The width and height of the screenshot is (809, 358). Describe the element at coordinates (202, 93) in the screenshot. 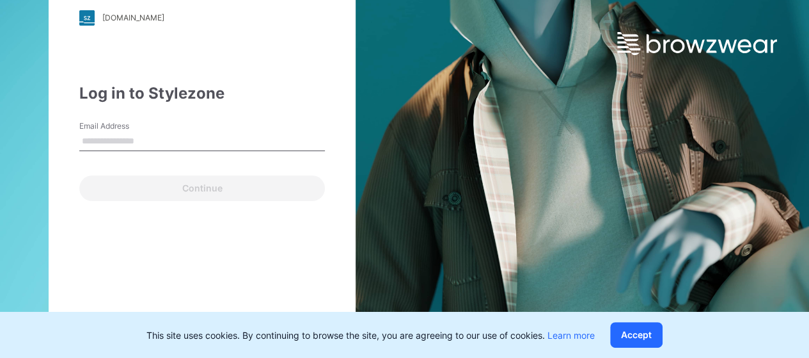

I see `div: Log in to Stylezone` at that location.